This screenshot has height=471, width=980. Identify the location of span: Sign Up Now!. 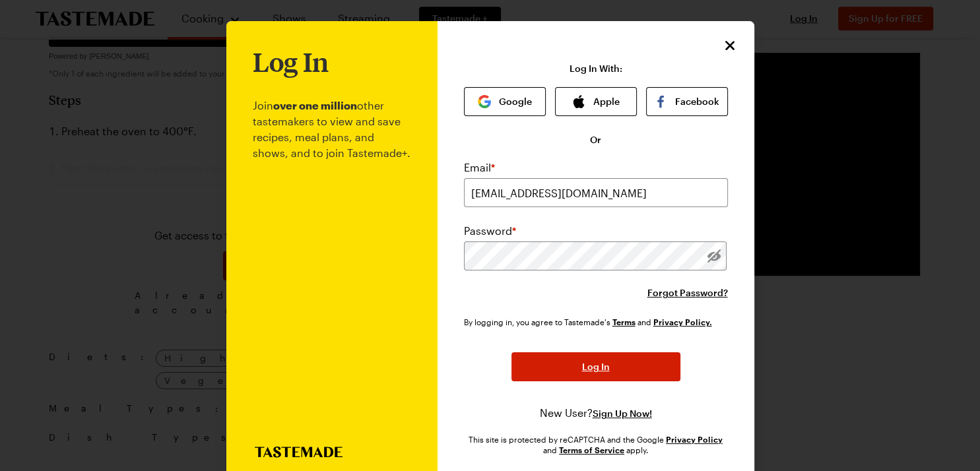
(622, 413).